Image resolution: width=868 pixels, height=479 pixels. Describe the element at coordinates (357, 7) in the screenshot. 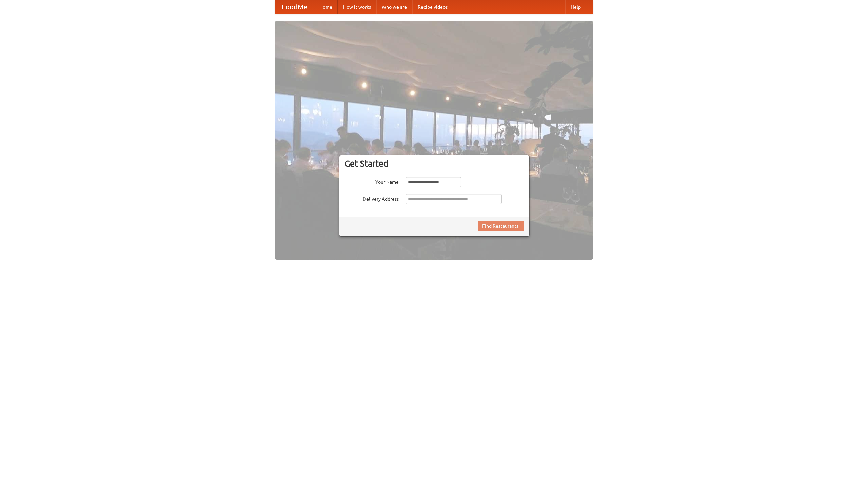

I see `a: How it works` at that location.